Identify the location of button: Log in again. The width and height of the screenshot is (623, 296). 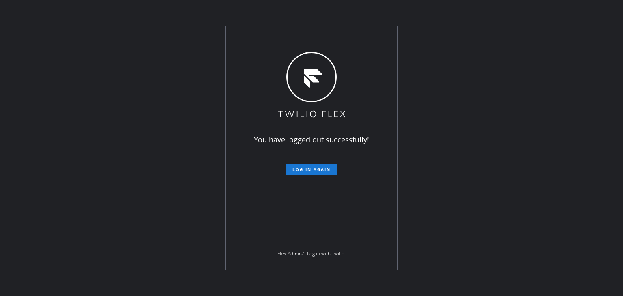
(311, 169).